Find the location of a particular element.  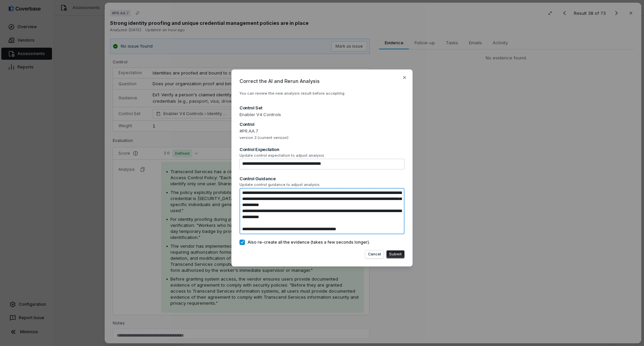

span: Enabler V4 Controls is located at coordinates (322, 115).